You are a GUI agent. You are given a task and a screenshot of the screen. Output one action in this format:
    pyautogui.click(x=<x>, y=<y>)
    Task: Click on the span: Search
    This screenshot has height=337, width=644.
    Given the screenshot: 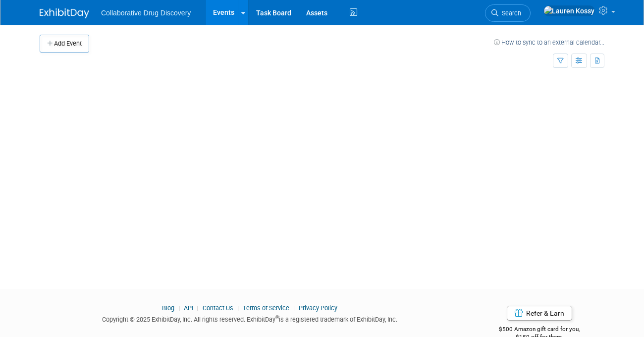 What is the action you would take?
    pyautogui.click(x=510, y=13)
    